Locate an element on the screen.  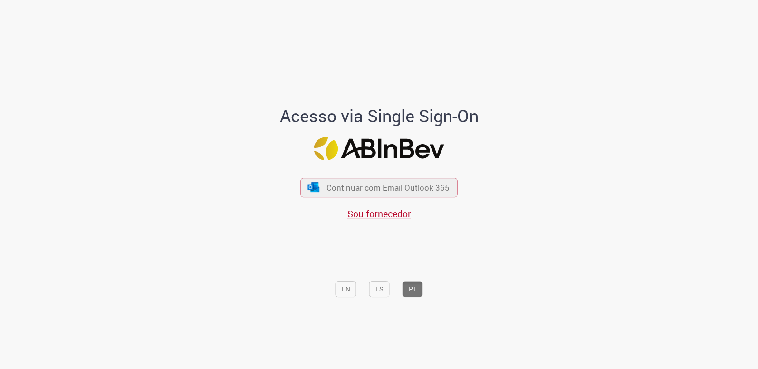
button: EN is located at coordinates (346, 289).